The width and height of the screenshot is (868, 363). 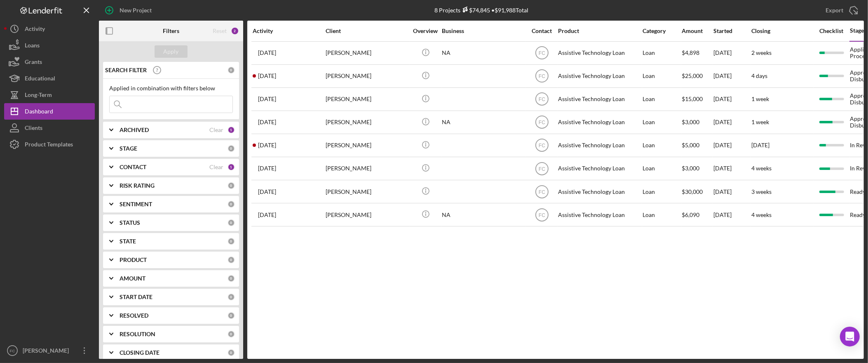 I want to click on time: 2025-09-10 01:35, so click(x=267, y=145).